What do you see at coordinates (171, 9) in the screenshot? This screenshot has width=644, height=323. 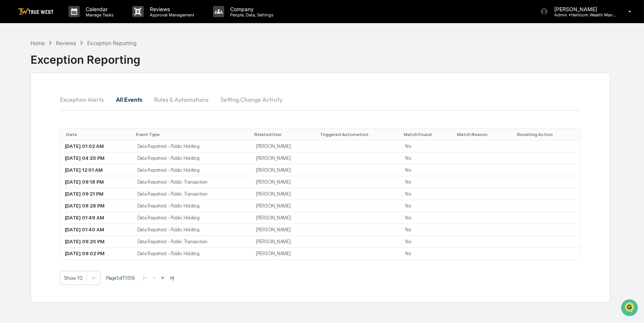 I see `p: Reviews` at bounding box center [171, 9].